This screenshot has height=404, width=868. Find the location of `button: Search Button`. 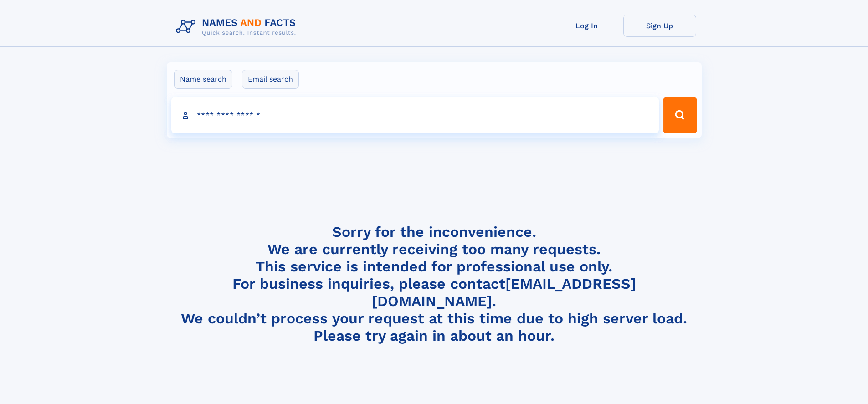

button: Search Button is located at coordinates (680, 115).